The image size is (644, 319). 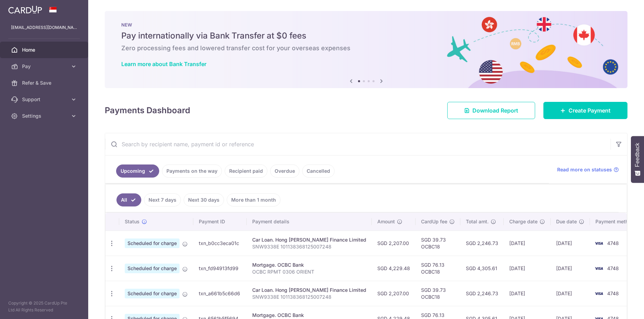 I want to click on span: Pay, so click(x=45, y=67).